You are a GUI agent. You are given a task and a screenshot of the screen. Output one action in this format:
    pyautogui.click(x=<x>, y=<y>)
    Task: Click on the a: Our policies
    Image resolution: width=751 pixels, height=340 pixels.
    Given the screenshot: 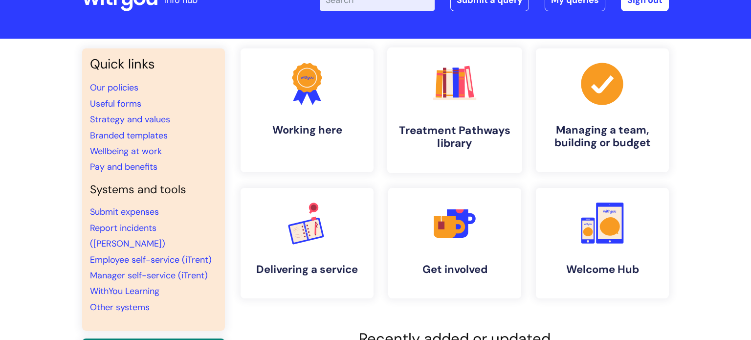 What is the action you would take?
    pyautogui.click(x=114, y=88)
    